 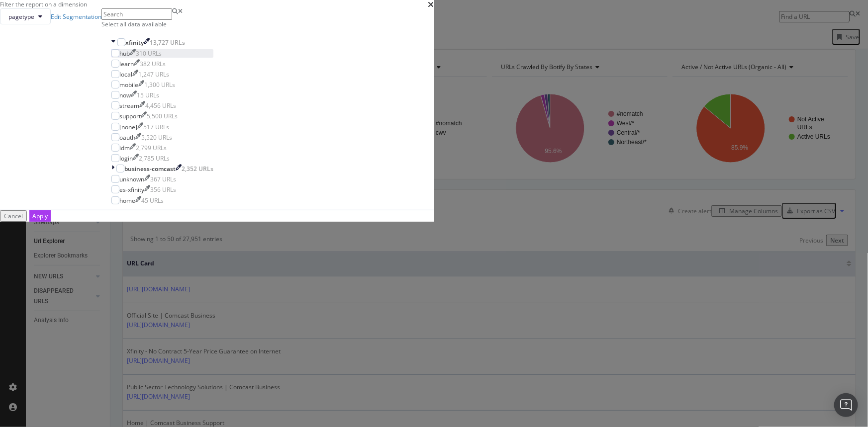 What do you see at coordinates (152, 200) in the screenshot?
I see `div: 45 URLs` at bounding box center [152, 200].